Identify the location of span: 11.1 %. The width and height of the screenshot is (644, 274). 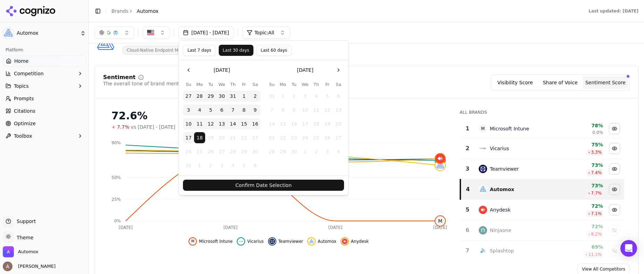
(595, 255).